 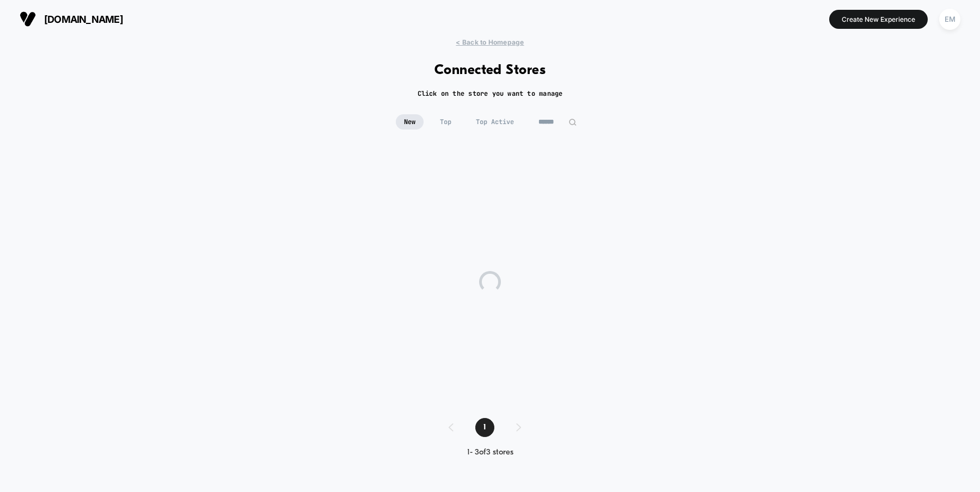 What do you see at coordinates (445, 122) in the screenshot?
I see `span: Top` at bounding box center [445, 122].